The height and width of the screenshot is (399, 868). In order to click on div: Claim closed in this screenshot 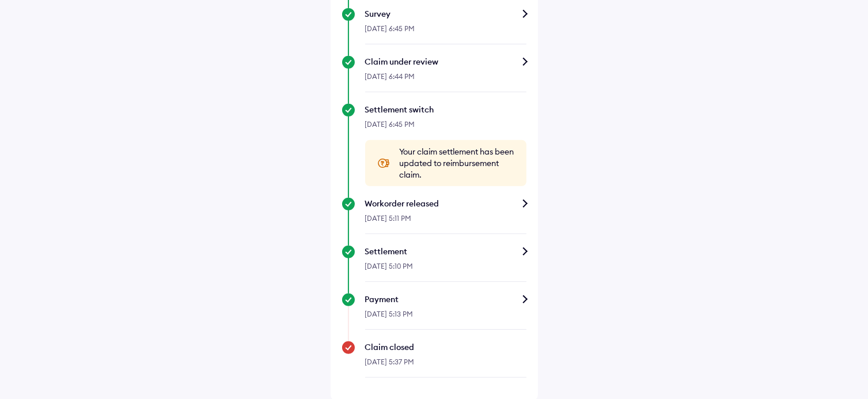, I will do `click(446, 347)`.